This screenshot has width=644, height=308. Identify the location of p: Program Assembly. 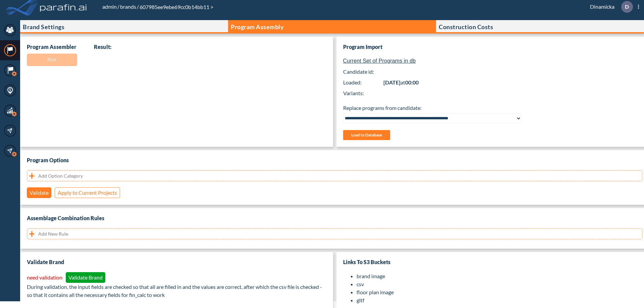
(258, 27).